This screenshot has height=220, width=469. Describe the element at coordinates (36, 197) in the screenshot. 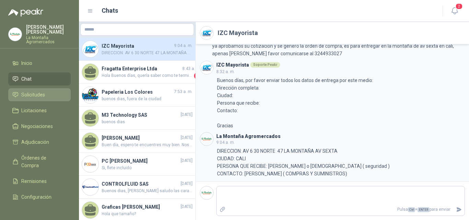

I see `span: Configuración` at that location.